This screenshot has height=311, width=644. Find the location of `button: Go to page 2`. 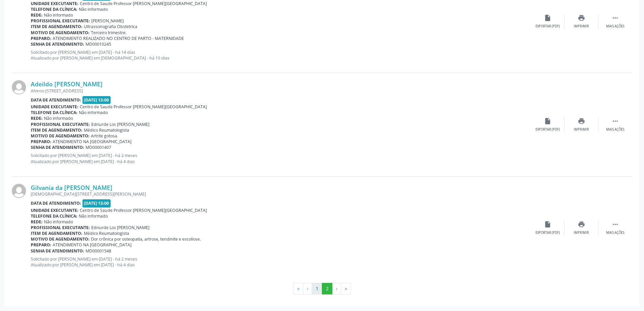

button: Go to page 2 is located at coordinates (327, 288).